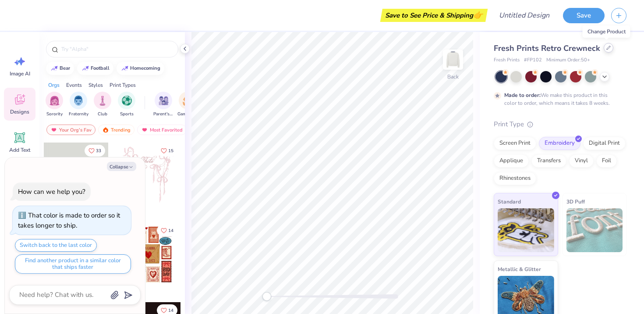  What do you see at coordinates (595, 230) in the screenshot?
I see `img: 3D Puff` at bounding box center [595, 230].